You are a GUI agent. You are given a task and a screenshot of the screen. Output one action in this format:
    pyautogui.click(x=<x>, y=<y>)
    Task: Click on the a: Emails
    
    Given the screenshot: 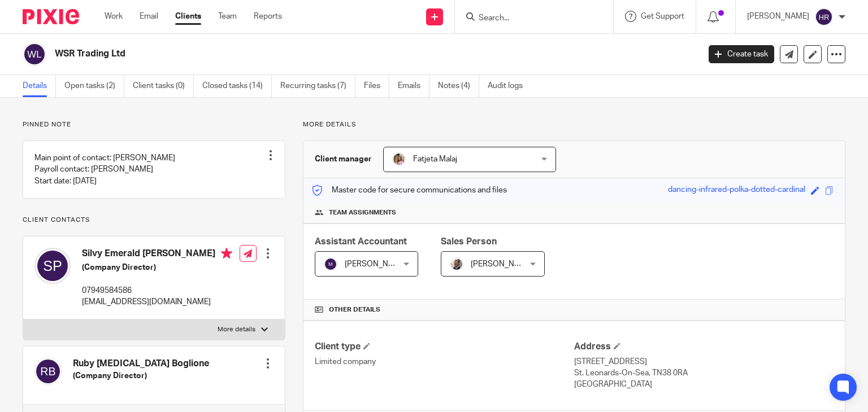 What is the action you would take?
    pyautogui.click(x=414, y=86)
    